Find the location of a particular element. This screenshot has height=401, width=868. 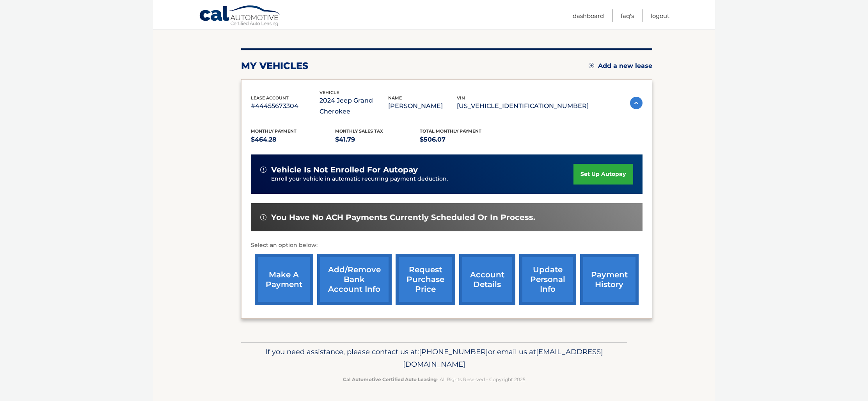

span: vin is located at coordinates (461, 98).